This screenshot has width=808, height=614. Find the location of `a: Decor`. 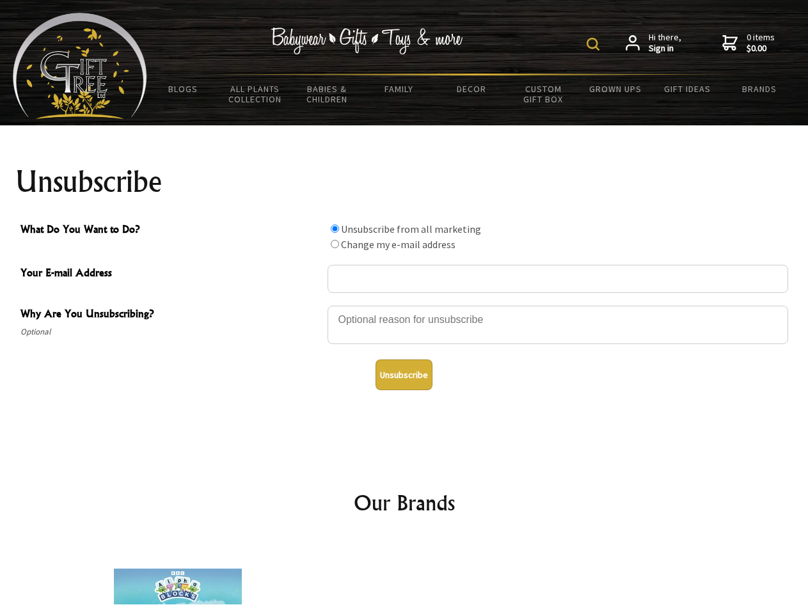

a: Decor is located at coordinates (471, 89).